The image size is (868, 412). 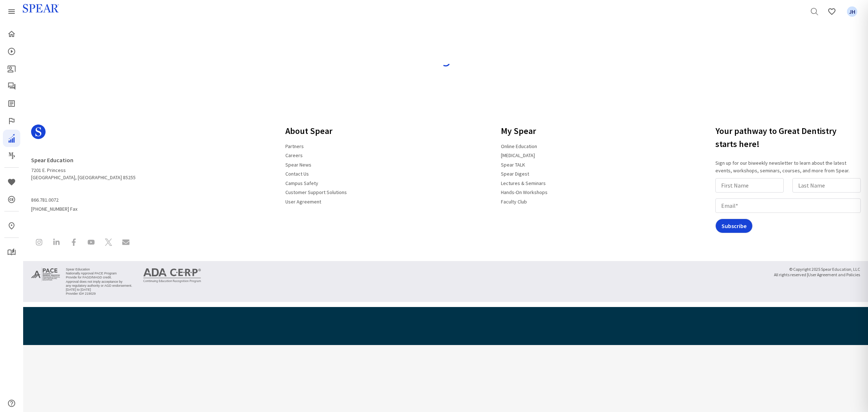 What do you see at coordinates (445, 48) in the screenshot?
I see `h4: Loading` at bounding box center [445, 48].